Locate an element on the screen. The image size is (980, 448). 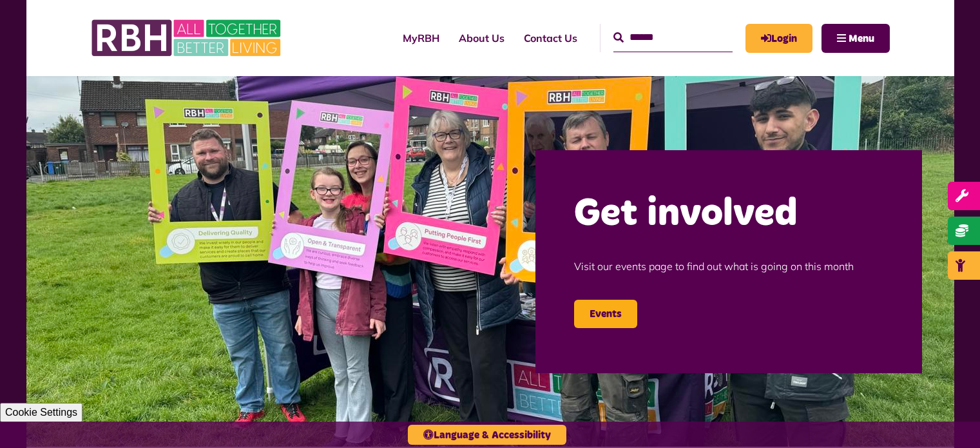
p: Visit our events page to find out what is going on this month is located at coordinates (729, 266).